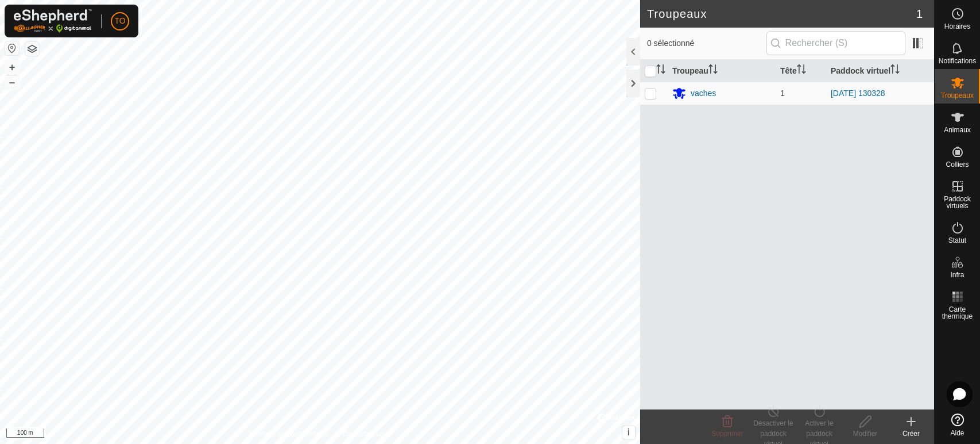 Image resolution: width=980 pixels, height=444 pixels. Describe the element at coordinates (721, 71) in the screenshot. I see `th: Troupeau` at that location.